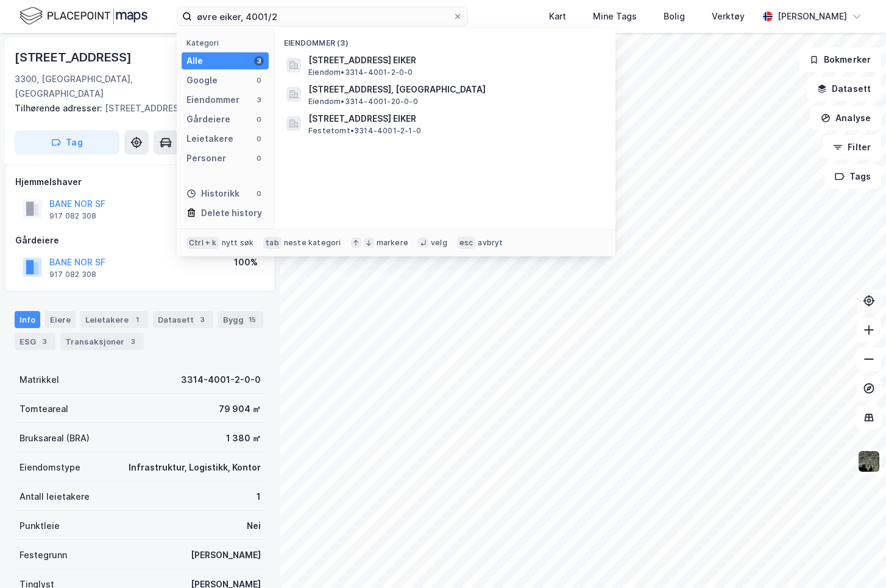 This screenshot has width=886, height=588. What do you see at coordinates (50, 467) in the screenshot?
I see `div: Eiendomstype` at bounding box center [50, 467].